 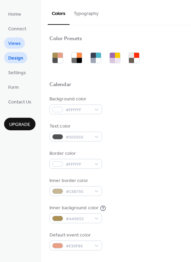 What do you see at coordinates (20, 125) in the screenshot?
I see `span: Upgrade` at bounding box center [20, 125].